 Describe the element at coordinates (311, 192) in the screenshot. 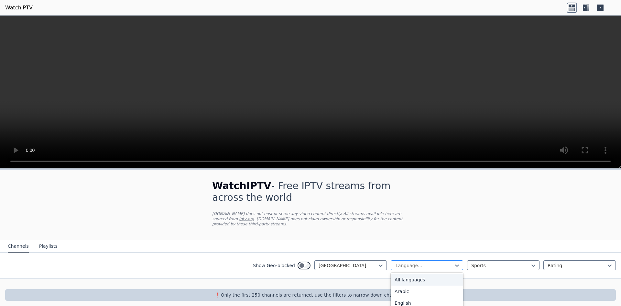

I see `h1: - Free IPTV streams from across the world` at that location.